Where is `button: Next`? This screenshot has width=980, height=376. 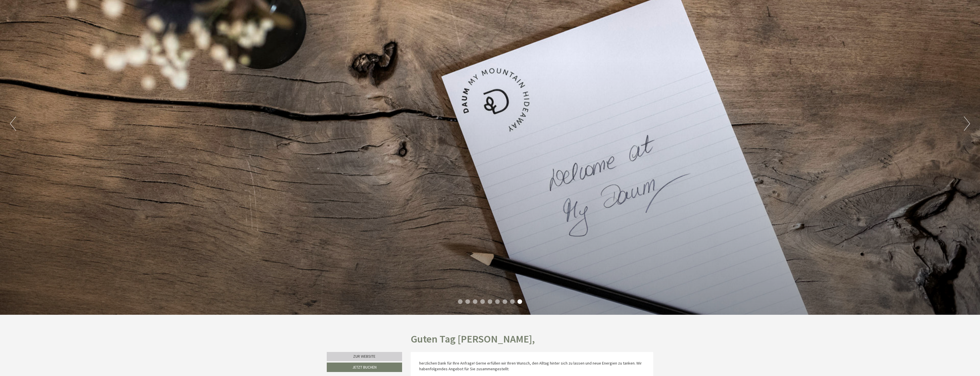
button: Next is located at coordinates (967, 124).